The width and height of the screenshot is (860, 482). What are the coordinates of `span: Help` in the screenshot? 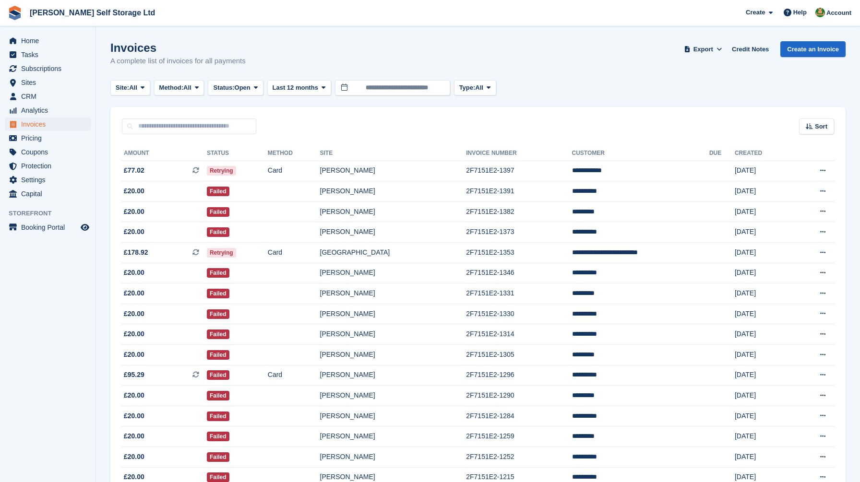 It's located at (800, 12).